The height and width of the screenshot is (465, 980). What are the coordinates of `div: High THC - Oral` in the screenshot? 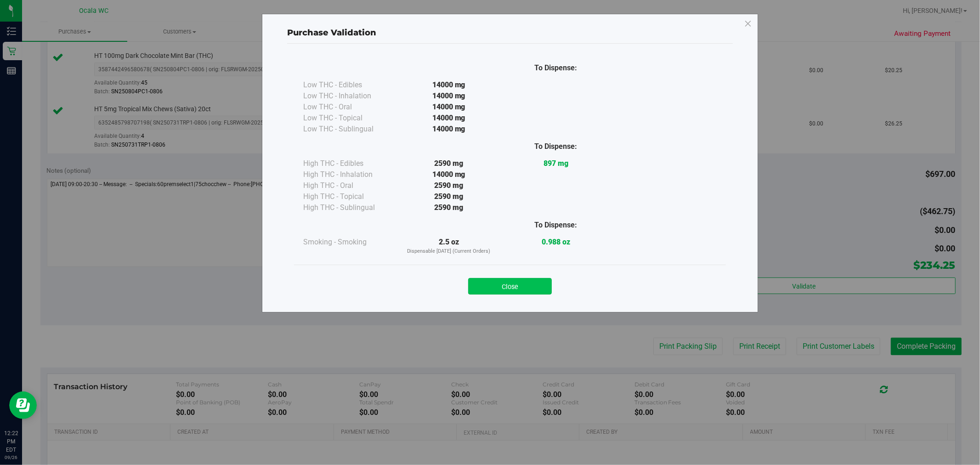 It's located at (349, 186).